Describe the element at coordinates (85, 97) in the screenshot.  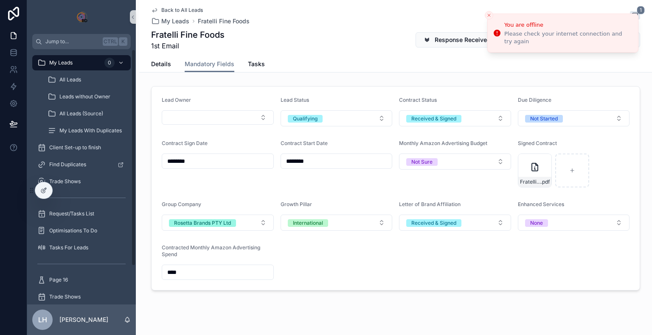
I see `span: Leads without Owner` at that location.